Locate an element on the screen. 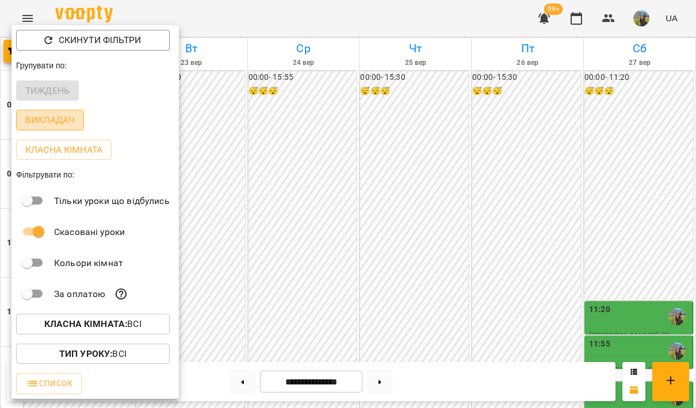 This screenshot has height=408, width=696. p: Кольори кімнат is located at coordinates (89, 263).